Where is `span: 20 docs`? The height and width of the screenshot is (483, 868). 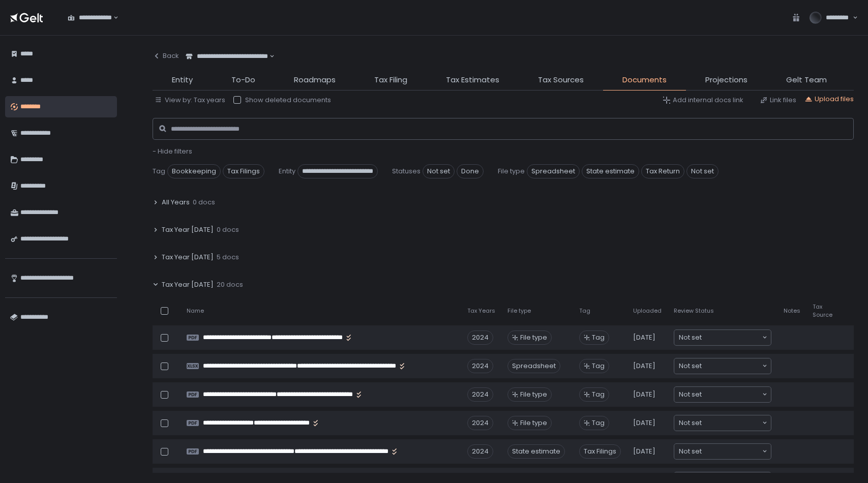 span: 20 docs is located at coordinates (230, 285).